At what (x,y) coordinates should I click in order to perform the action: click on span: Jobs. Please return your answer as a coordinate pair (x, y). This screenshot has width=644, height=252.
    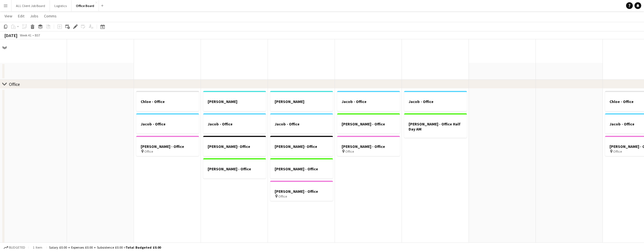
    Looking at the image, I should click on (34, 16).